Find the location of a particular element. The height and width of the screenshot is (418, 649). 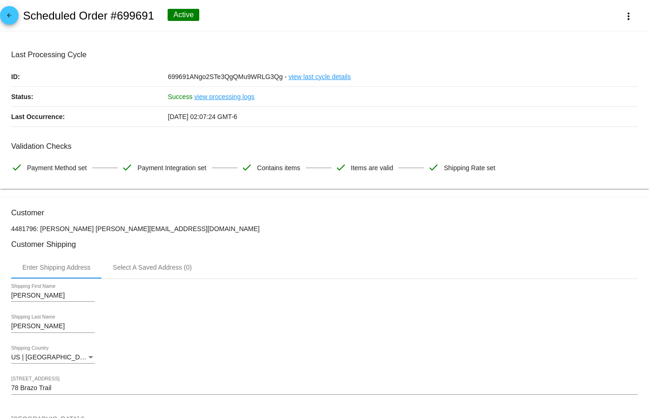

span: 699691ANgo2STe3QgQMu9WRLG3Qg - is located at coordinates (227, 77).